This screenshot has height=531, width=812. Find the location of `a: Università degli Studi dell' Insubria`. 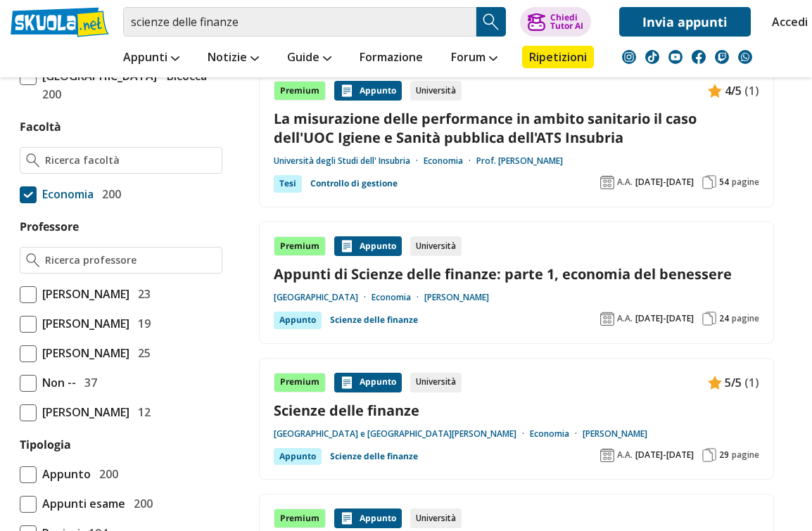

a: Università degli Studi dell' Insubria is located at coordinates (348, 161).